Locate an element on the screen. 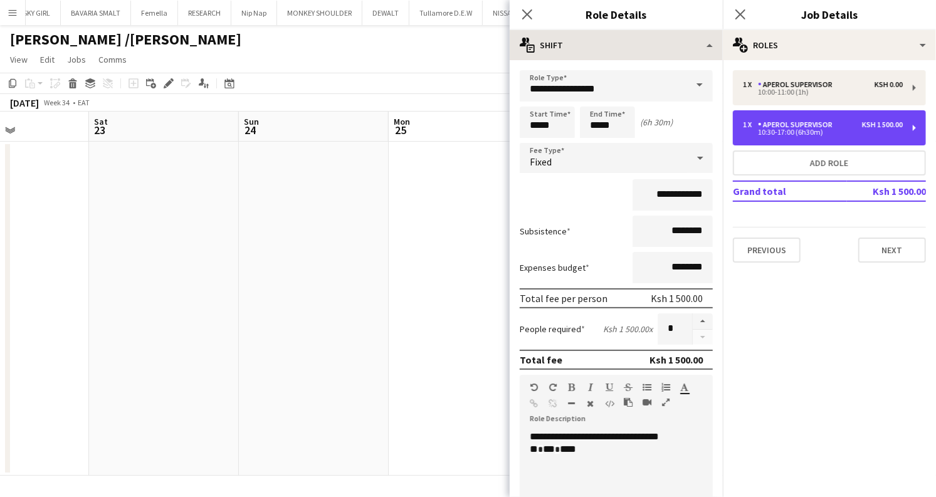  span: Jobs is located at coordinates (76, 60).